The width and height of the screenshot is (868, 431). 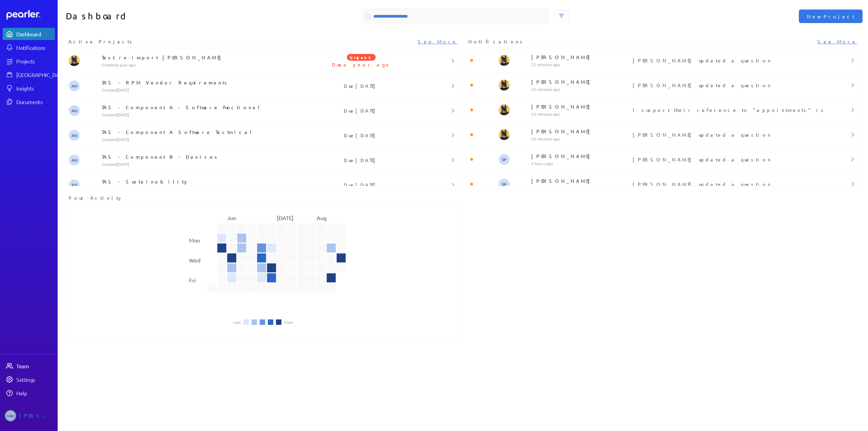 What do you see at coordinates (195, 240) in the screenshot?
I see `text: Mon` at bounding box center [195, 240].